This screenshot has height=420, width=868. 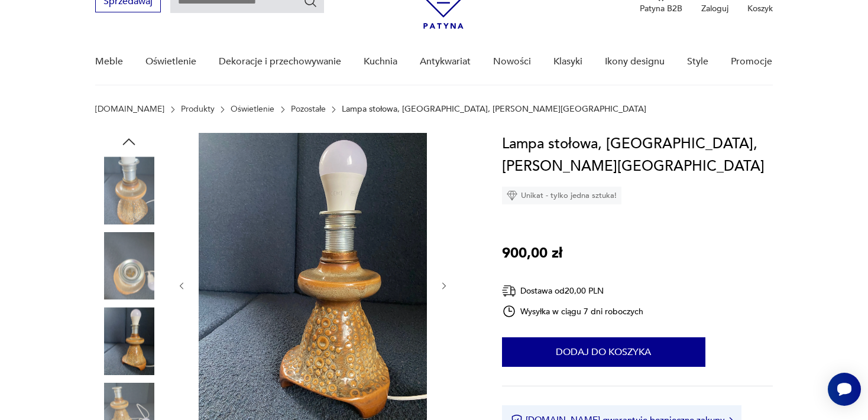 What do you see at coordinates (280, 62) in the screenshot?
I see `a: Dekoracje i przechowywanie` at bounding box center [280, 62].